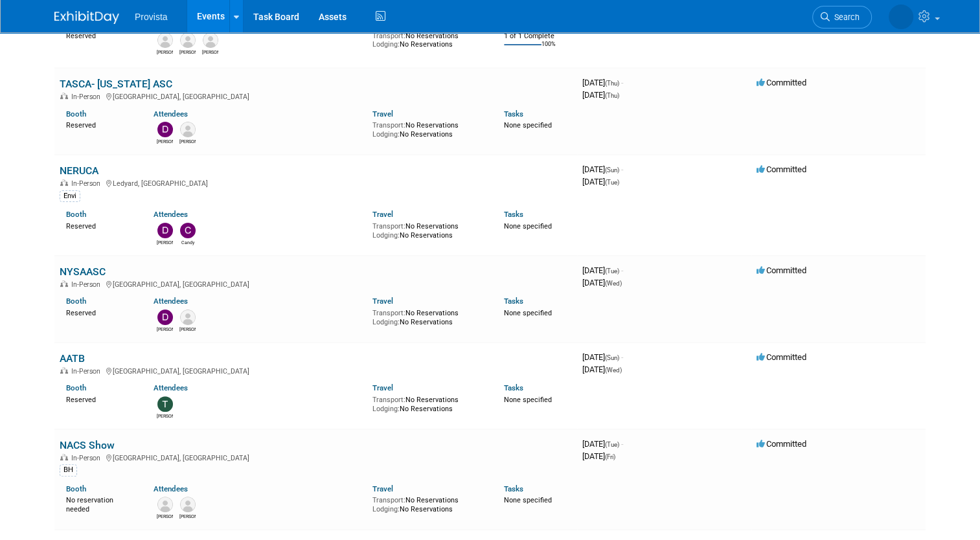 The width and height of the screenshot is (980, 540). I want to click on a: NYSAASC, so click(82, 271).